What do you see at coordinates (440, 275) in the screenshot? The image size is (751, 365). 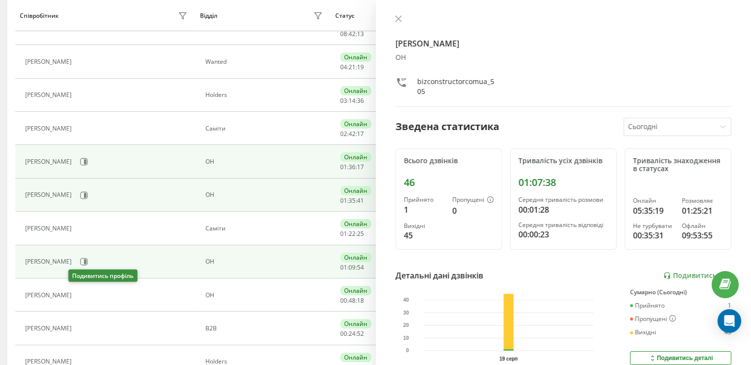 I see `div: Детальні дані дзвінків` at bounding box center [440, 275].